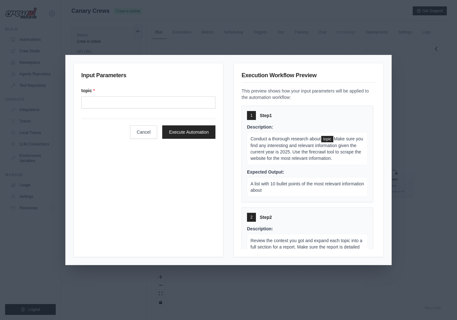 The height and width of the screenshot is (320, 457). Describe the element at coordinates (309, 77) in the screenshot. I see `h3: Execution Workflow Preview` at that location.